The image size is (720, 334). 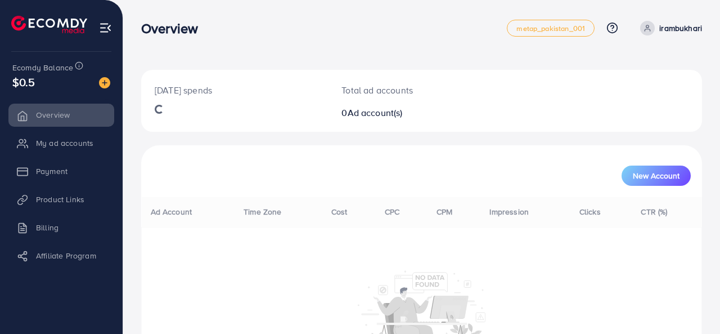 What do you see at coordinates (656, 176) in the screenshot?
I see `span: New Account` at bounding box center [656, 176].